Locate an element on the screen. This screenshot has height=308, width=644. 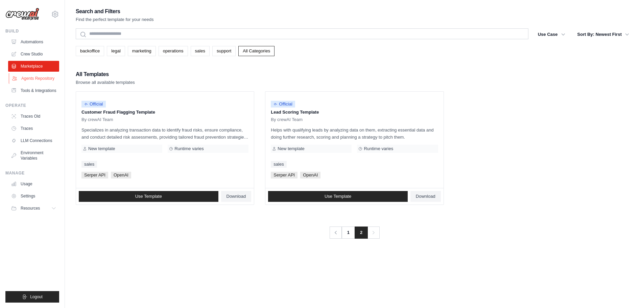
a: backoffice is located at coordinates (90, 51).